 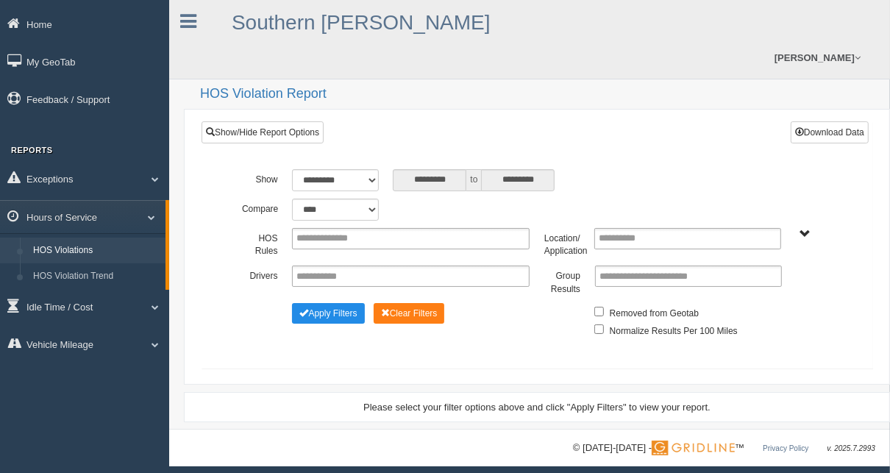 What do you see at coordinates (786, 448) in the screenshot?
I see `a: Privacy Policy` at bounding box center [786, 448].